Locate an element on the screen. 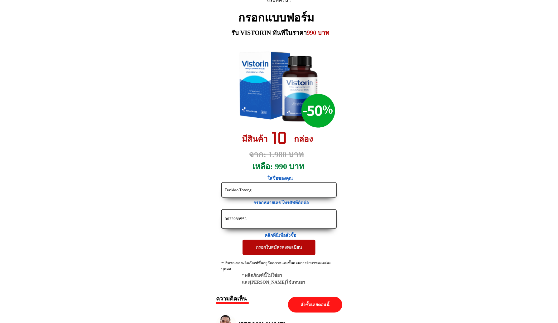  h3: กรอกหมายเลขโทรศัพท์ติดต่อ is located at coordinates (284, 203).